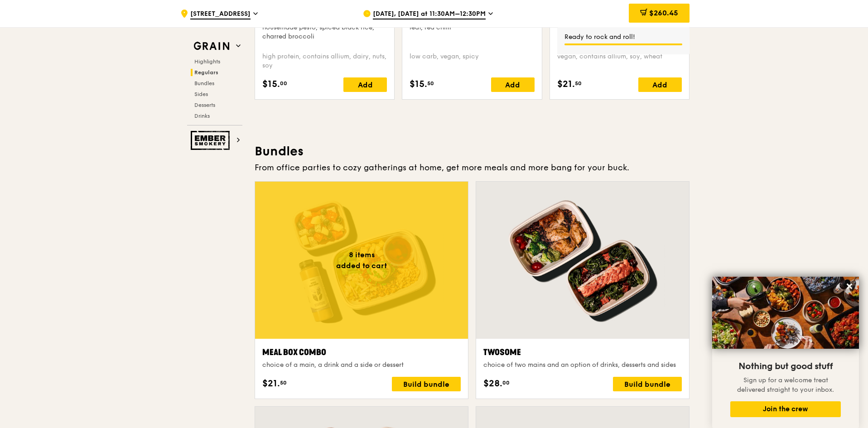  What do you see at coordinates (786, 409) in the screenshot?
I see `button: Join the crew` at bounding box center [786, 409].